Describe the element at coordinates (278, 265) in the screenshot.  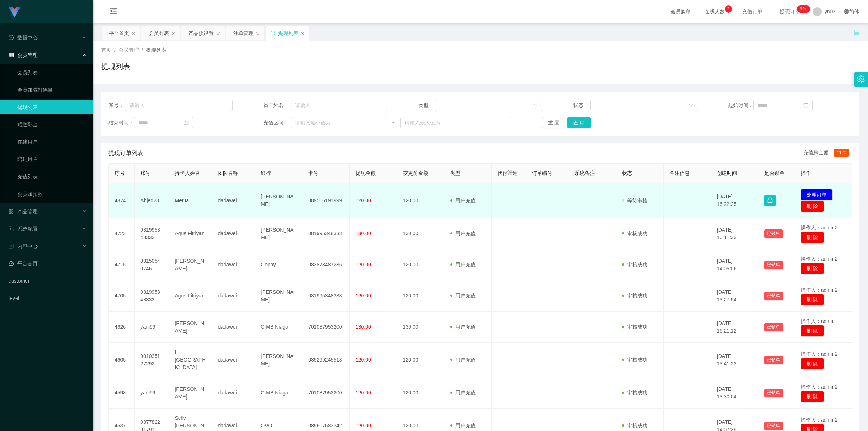
I see `td: Gopay` at that location.